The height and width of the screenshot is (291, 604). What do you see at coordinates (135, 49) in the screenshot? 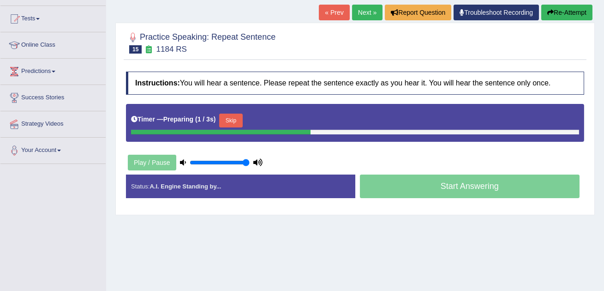
I see `span: 15` at bounding box center [135, 49].